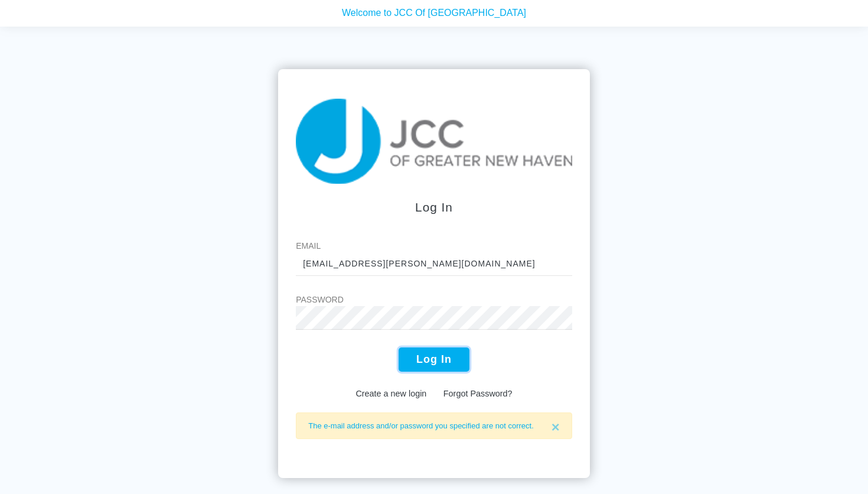 The image size is (868, 494). What do you see at coordinates (434, 246) in the screenshot?
I see `label: Email` at bounding box center [434, 246].